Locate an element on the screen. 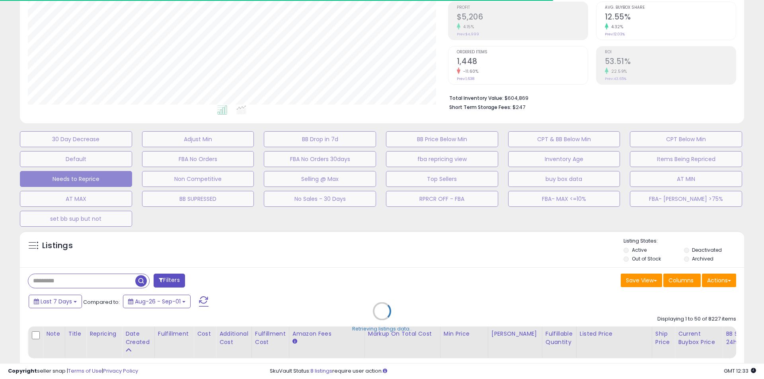 This screenshot has width=764, height=379. button: BB SUPRESSED is located at coordinates (198, 199).